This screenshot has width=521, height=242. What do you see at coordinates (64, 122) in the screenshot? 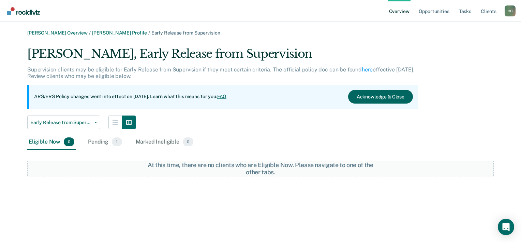
I see `button: Early Release from Supervision` at bounding box center [64, 122].